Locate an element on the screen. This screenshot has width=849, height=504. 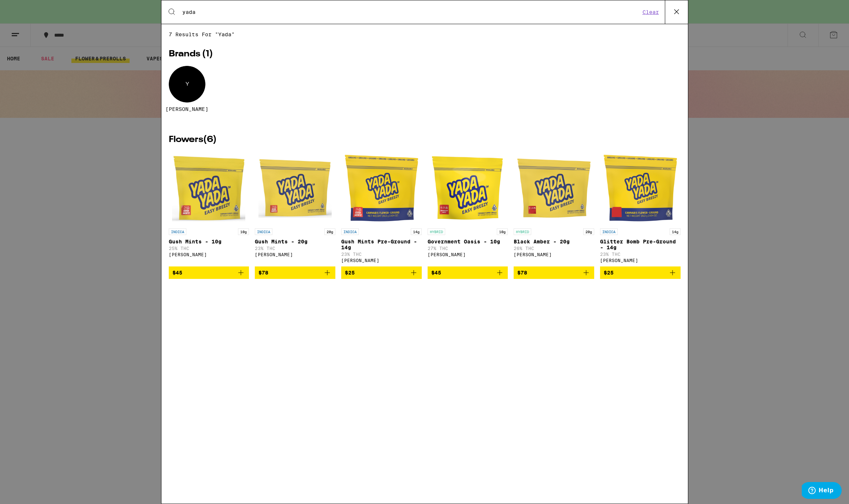
a: Open page for Government Oasis - 10g from Yada Yada is located at coordinates (468, 209).